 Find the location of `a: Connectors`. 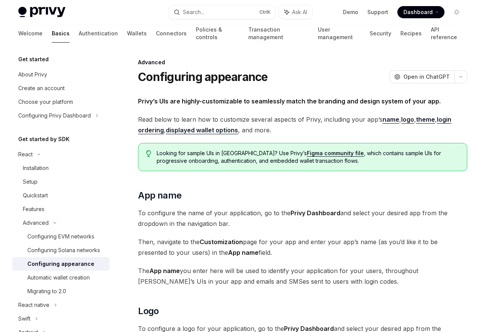

a: Connectors is located at coordinates (171, 33).